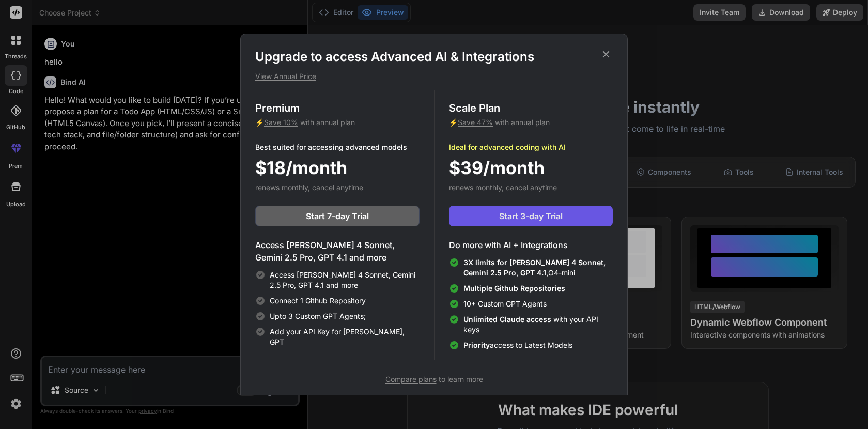  I want to click on h3: Premium, so click(337, 108).